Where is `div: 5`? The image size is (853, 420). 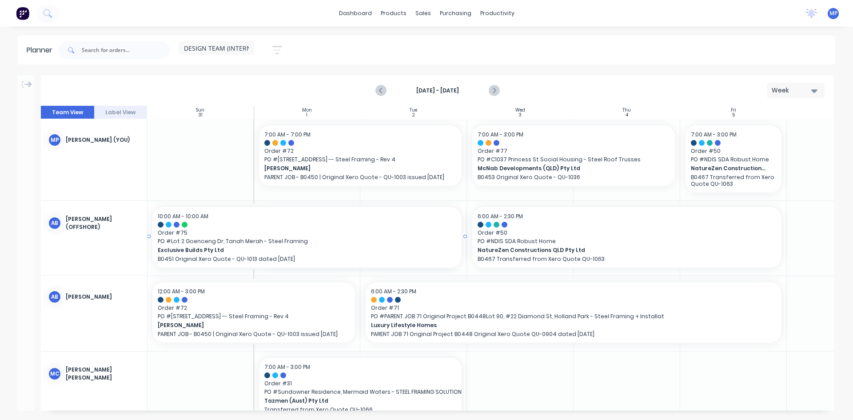 div: 5 is located at coordinates (733, 115).